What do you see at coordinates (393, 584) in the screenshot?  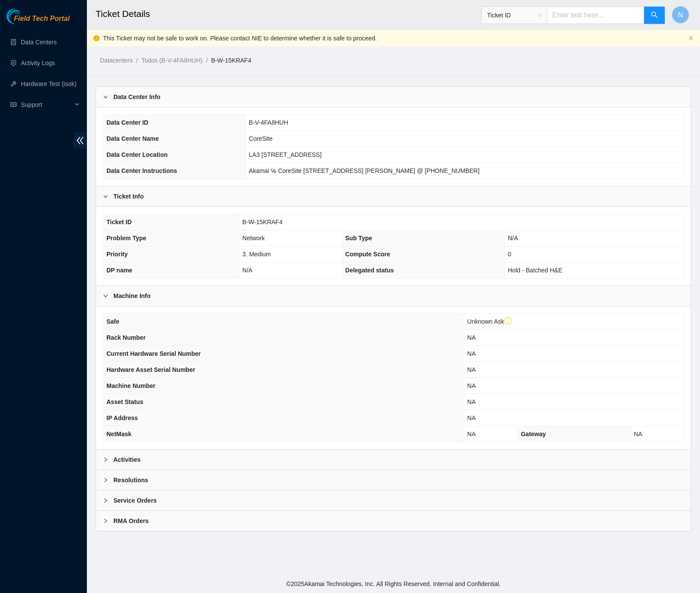 I see `footer: © 2025 Akamai Technologies, Inc. All Rights Reserved. Internal and Confidential.` at bounding box center [393, 584].